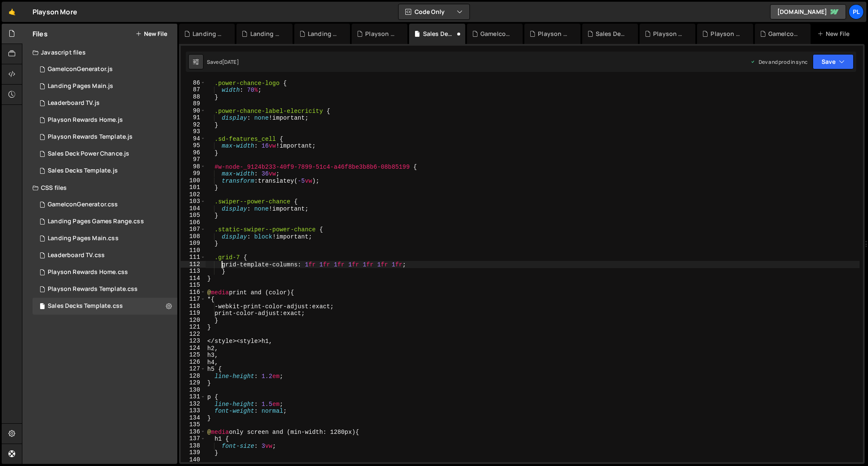 This screenshot has width=868, height=466. I want to click on div: Javascript files, so click(100, 52).